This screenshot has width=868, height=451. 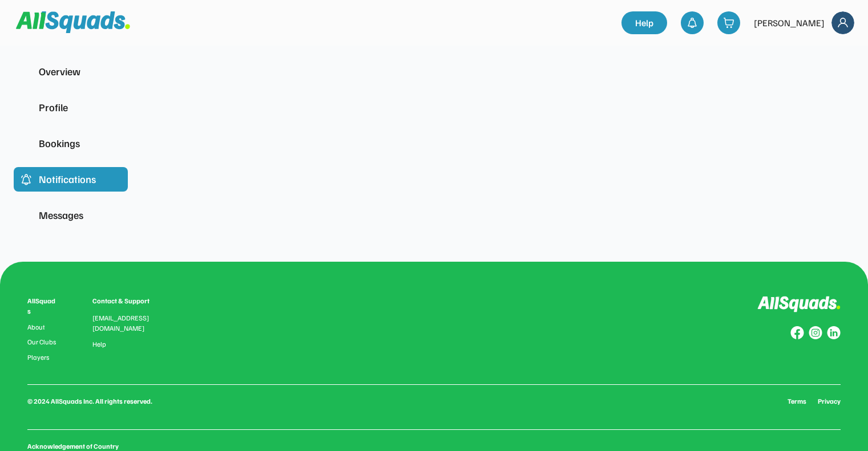 I want to click on div: Bookings, so click(x=71, y=143).